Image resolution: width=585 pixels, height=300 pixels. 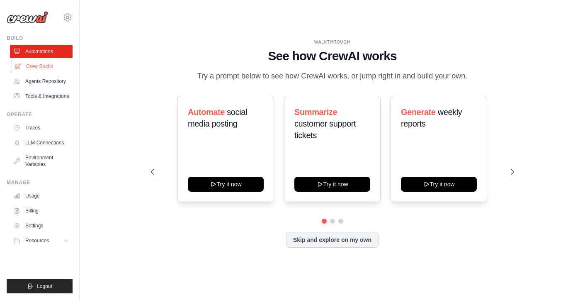 I want to click on a: Crew Studio, so click(x=42, y=66).